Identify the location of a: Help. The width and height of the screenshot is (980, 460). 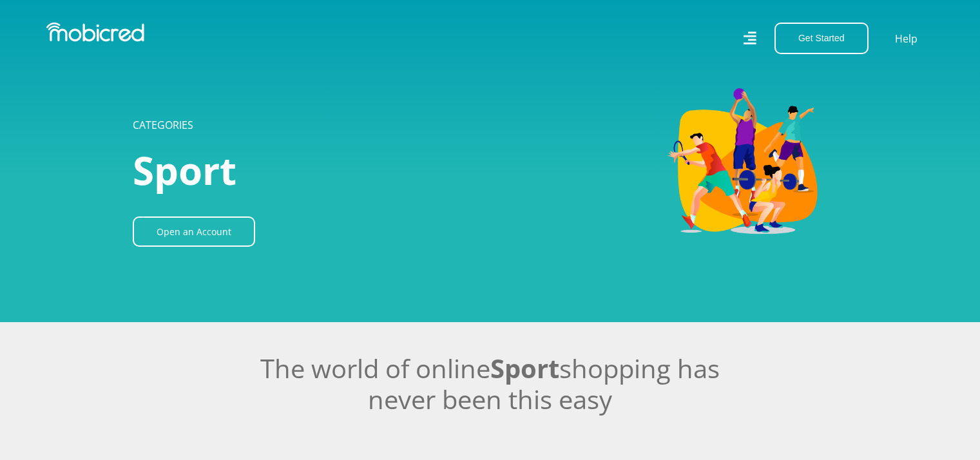
(906, 39).